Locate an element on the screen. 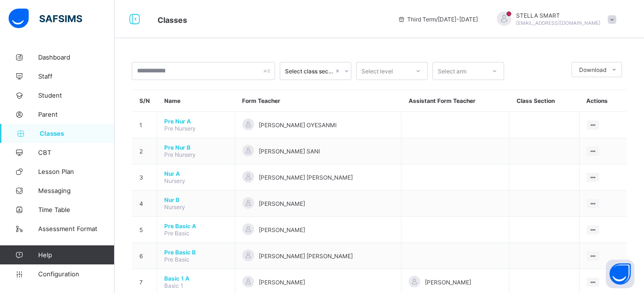 Image resolution: width=644 pixels, height=293 pixels. button: Open asap is located at coordinates (620, 274).